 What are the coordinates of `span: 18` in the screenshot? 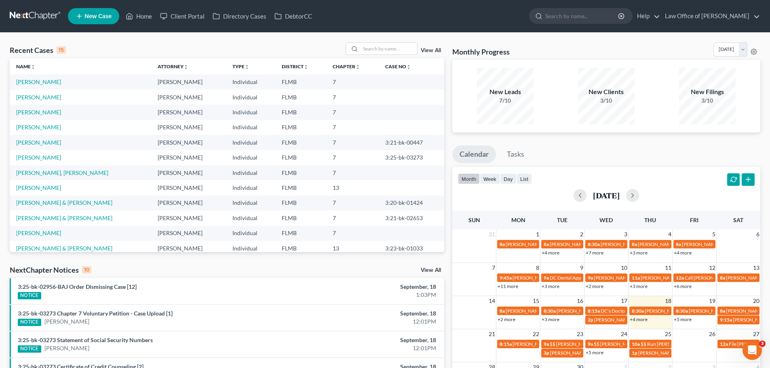 It's located at (668, 301).